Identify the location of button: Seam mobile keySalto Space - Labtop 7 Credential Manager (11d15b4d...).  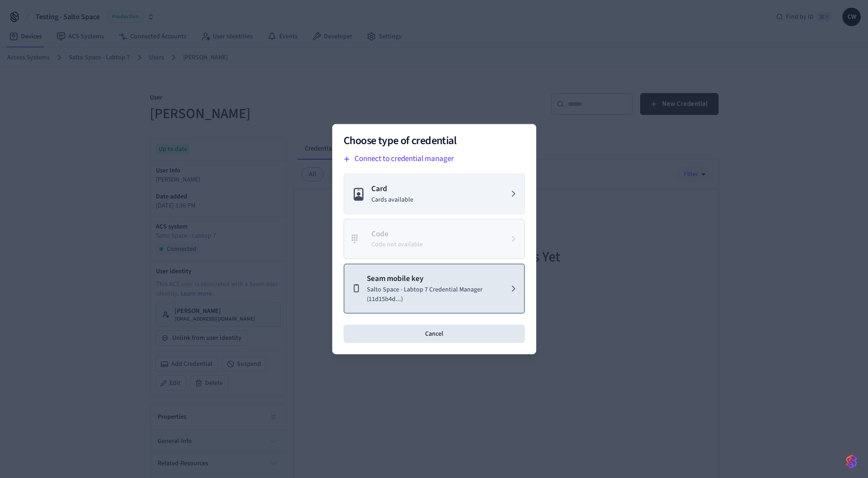
(434, 289).